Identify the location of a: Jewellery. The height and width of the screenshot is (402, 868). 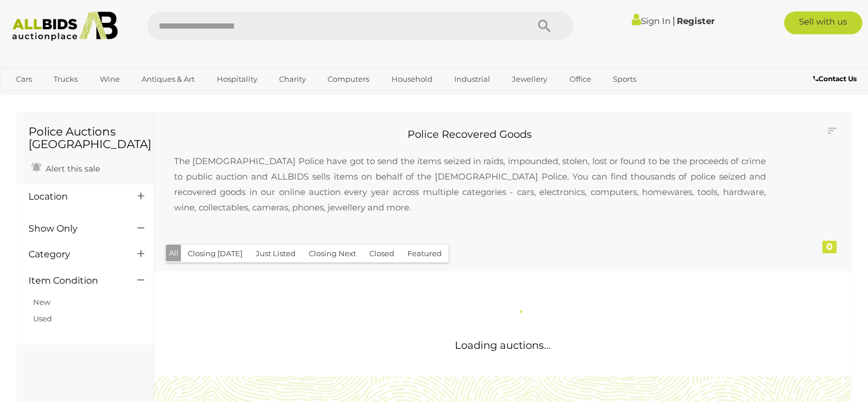
(530, 79).